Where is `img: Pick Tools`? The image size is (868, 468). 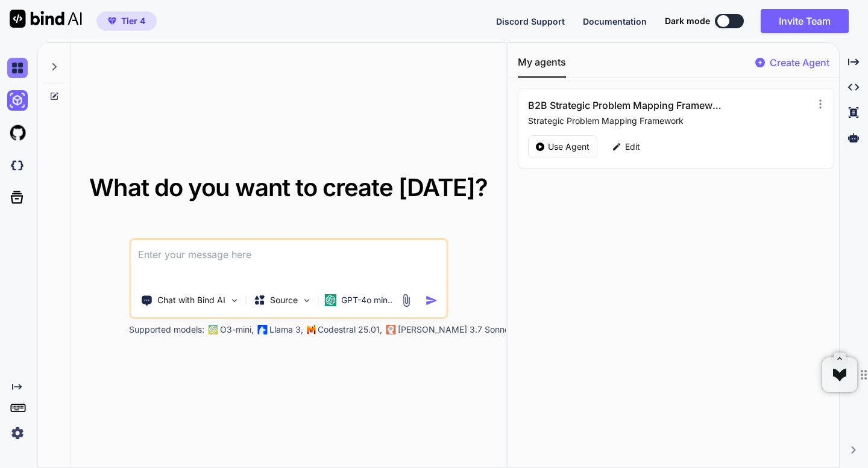
img: Pick Tools is located at coordinates (234, 301).